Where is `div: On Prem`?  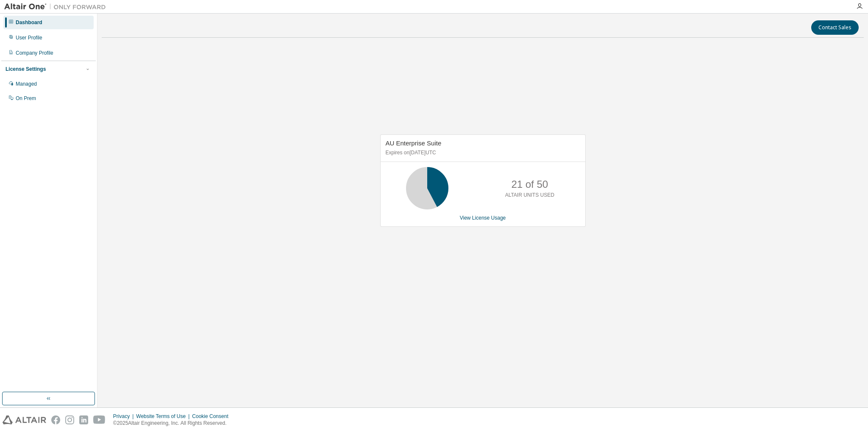
div: On Prem is located at coordinates (26, 98).